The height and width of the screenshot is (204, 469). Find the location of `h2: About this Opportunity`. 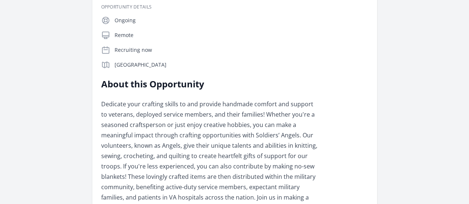

h2: About this Opportunity is located at coordinates (209, 84).